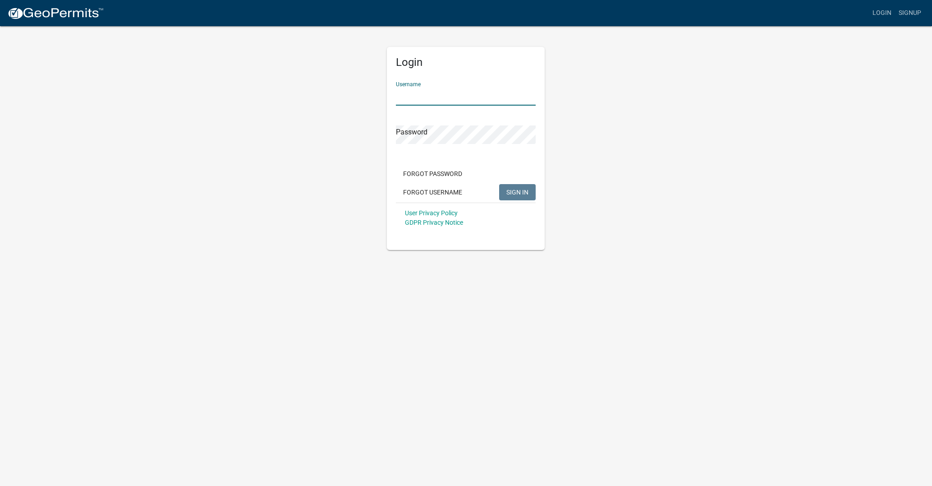 The height and width of the screenshot is (486, 932). I want to click on button: SIGN IN, so click(517, 192).